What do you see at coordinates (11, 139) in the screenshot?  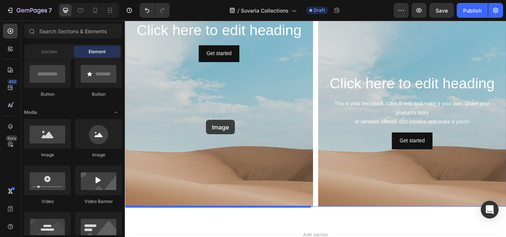 I see `div: Beta` at bounding box center [11, 139].